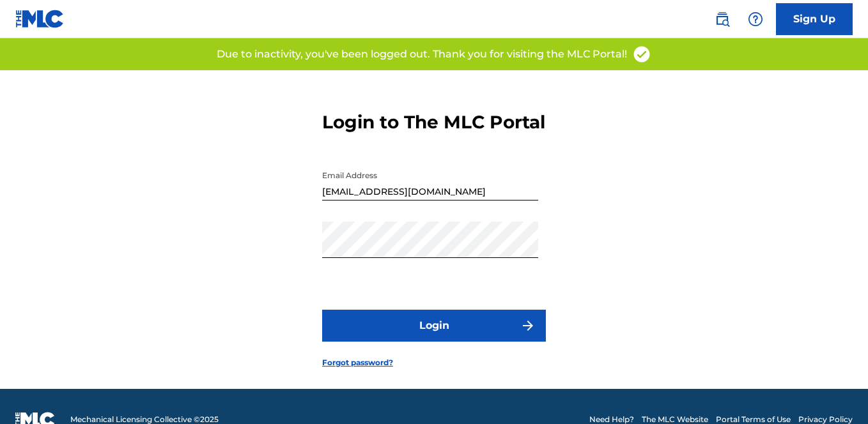  Describe the element at coordinates (755, 19) in the screenshot. I see `div: Help` at that location.